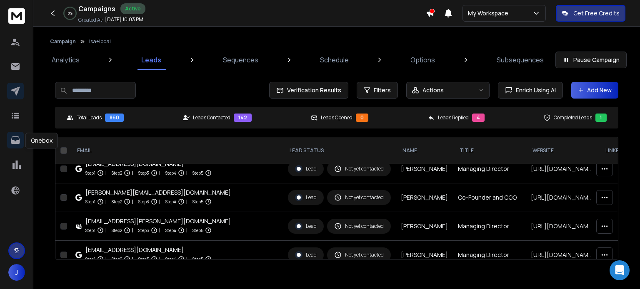 The image size is (640, 289). I want to click on a: Leads, so click(151, 60).